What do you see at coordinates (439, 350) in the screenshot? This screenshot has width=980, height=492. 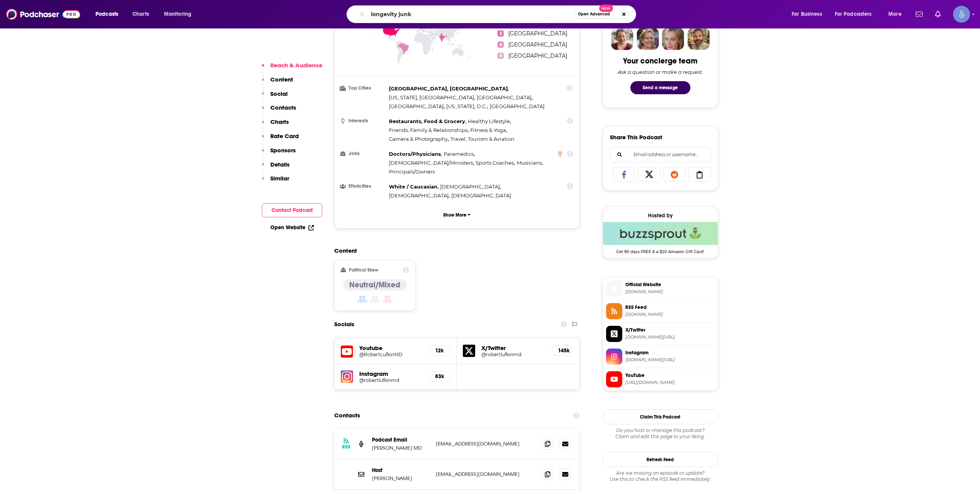 I see `h5: 12k` at bounding box center [439, 350].